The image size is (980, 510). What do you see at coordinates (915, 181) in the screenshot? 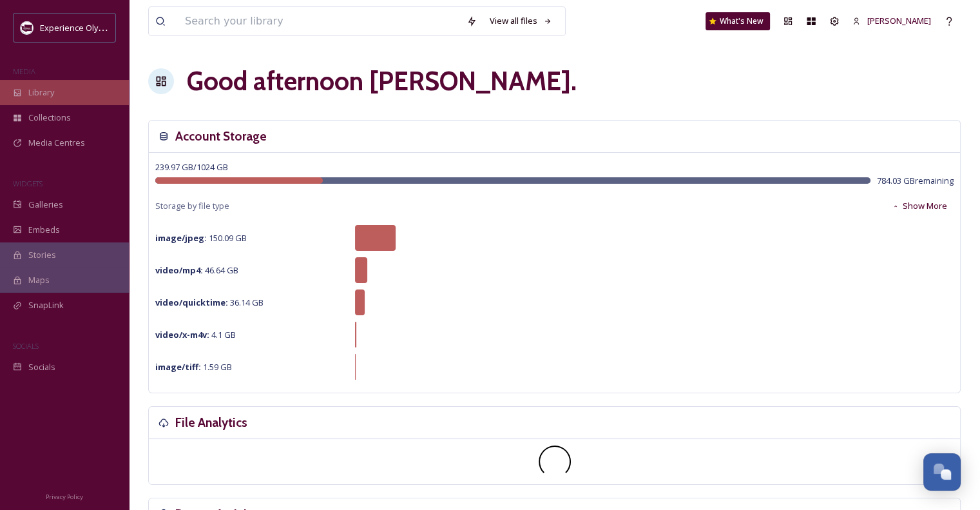
I see `span: 784.03 GB remaining` at bounding box center [915, 181].